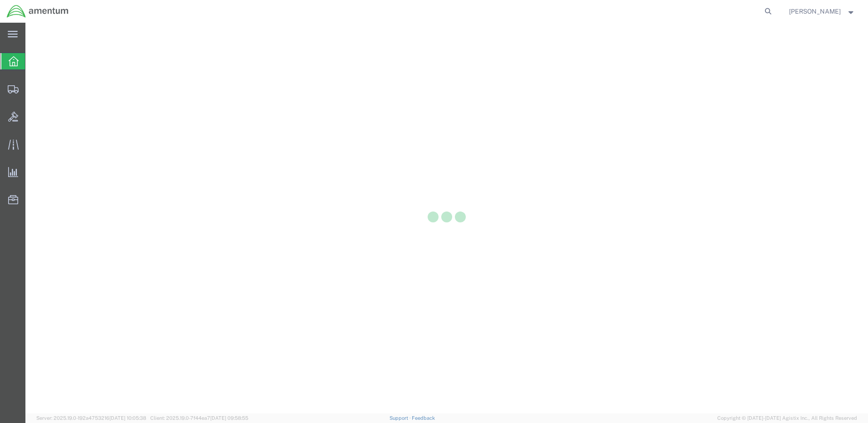  I want to click on img: logo, so click(37, 12).